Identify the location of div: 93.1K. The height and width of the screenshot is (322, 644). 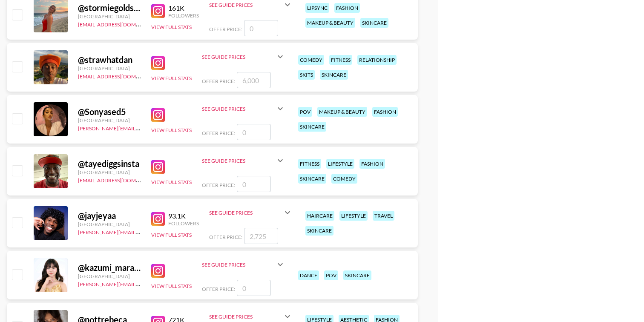
(184, 216).